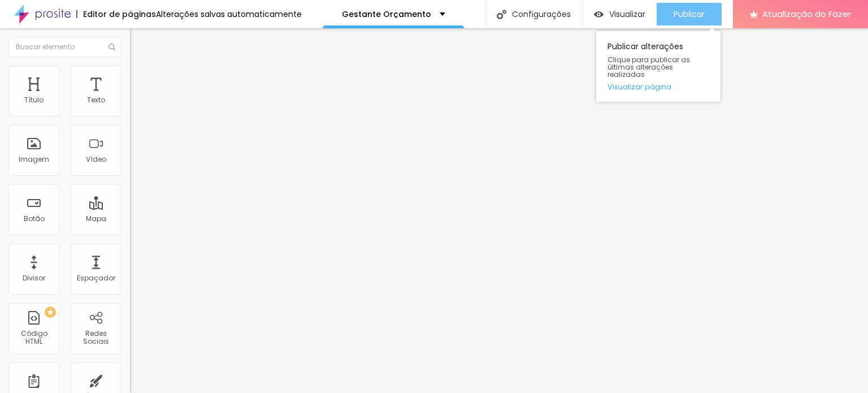 The width and height of the screenshot is (868, 393). Describe the element at coordinates (639, 87) in the screenshot. I see `font: Visualizar página` at that location.